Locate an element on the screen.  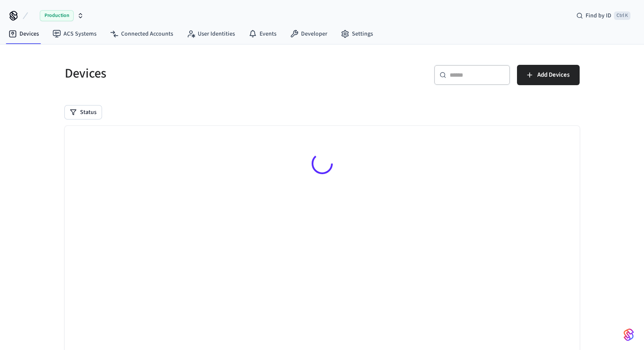
button: Add Devices is located at coordinates (548, 75).